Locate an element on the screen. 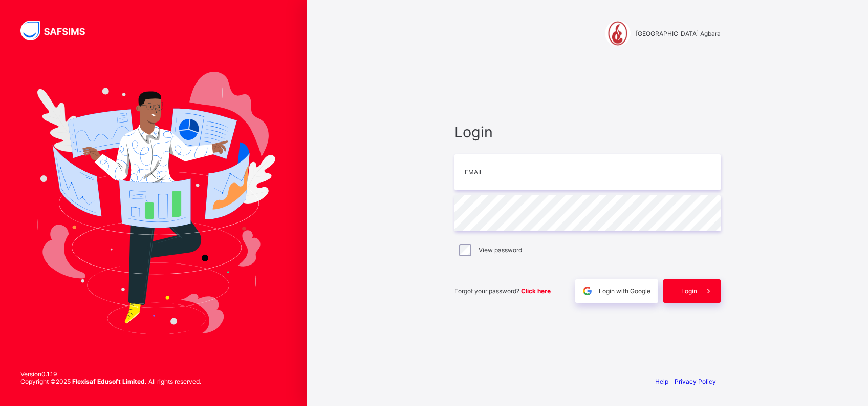  img: Hero Image is located at coordinates (153, 203).